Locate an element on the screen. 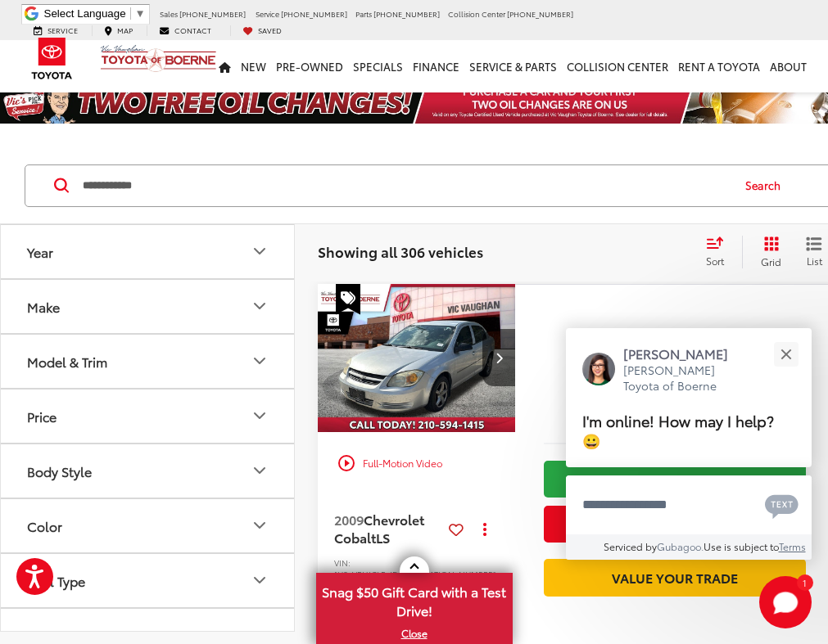 Image resolution: width=828 pixels, height=644 pixels. button: MakeMake is located at coordinates (149, 306).